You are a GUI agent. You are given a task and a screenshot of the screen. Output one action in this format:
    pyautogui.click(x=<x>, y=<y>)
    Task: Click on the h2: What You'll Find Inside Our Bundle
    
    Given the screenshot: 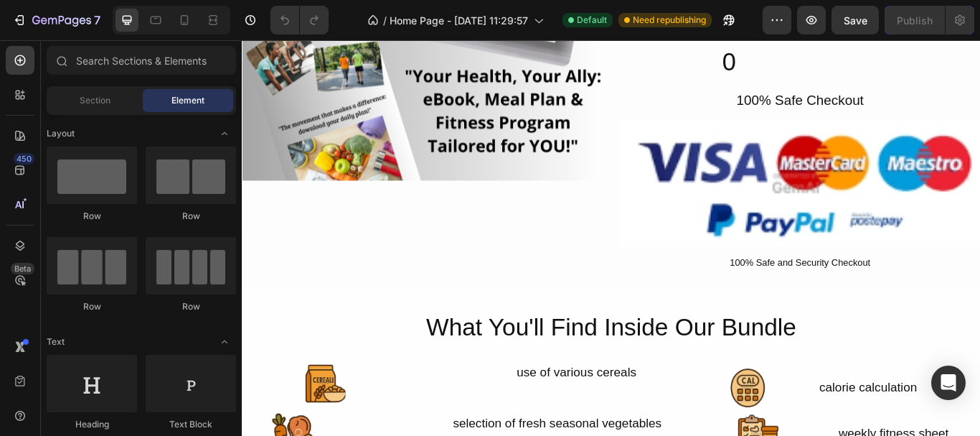 What is the action you would take?
    pyautogui.click(x=430, y=334)
    